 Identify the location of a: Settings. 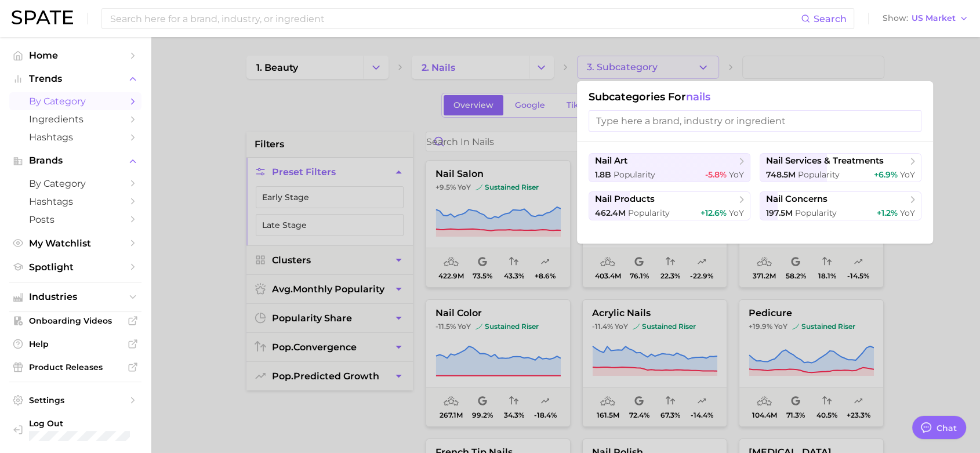
(75, 400).